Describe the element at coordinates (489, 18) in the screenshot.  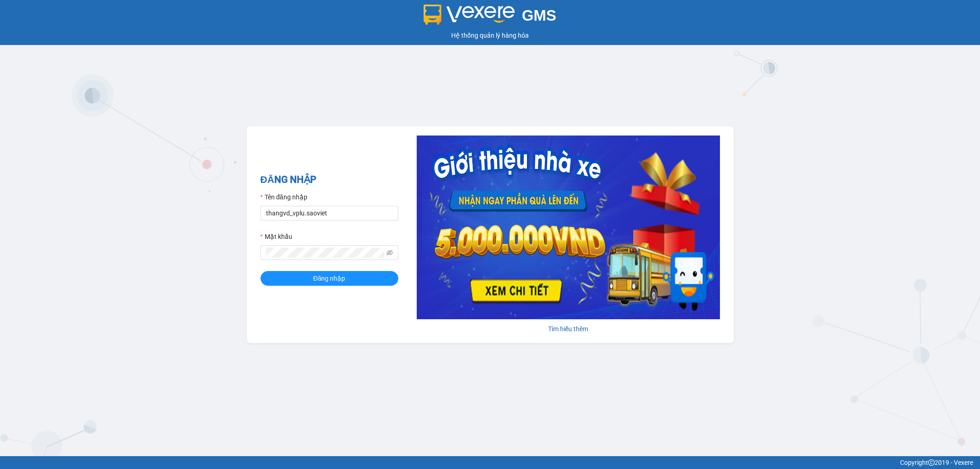
I see `a: GMS` at that location.